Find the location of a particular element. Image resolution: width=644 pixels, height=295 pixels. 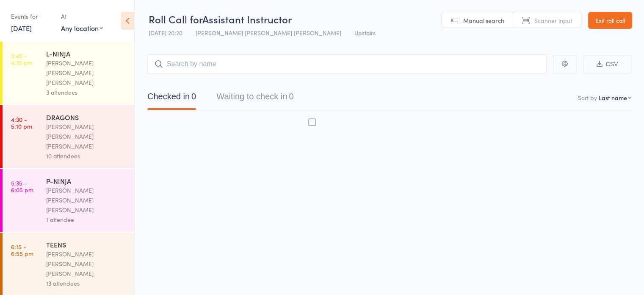

button: Waiting to check in0 is located at coordinates (255, 99).